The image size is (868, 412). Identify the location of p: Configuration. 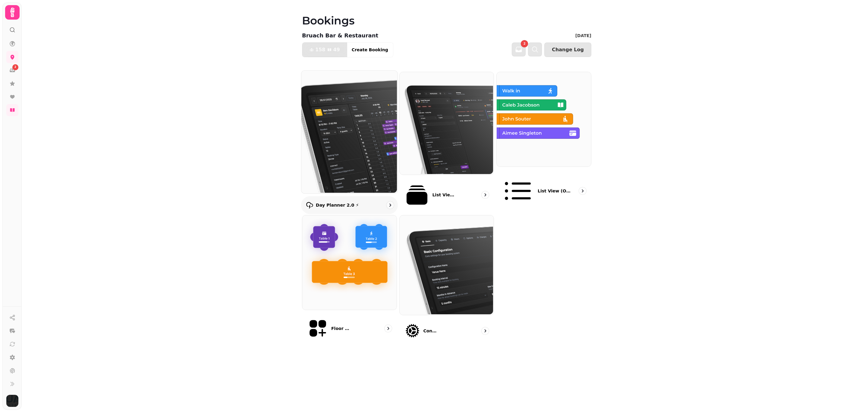
(431, 331).